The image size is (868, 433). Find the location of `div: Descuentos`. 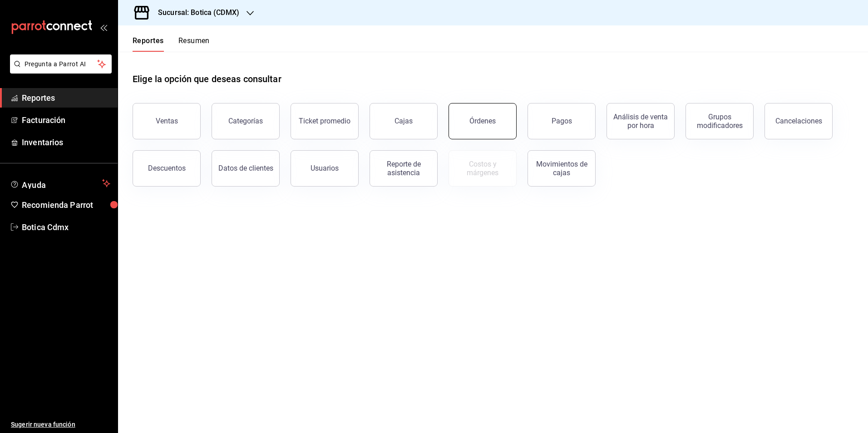

div: Descuentos is located at coordinates (166, 168).